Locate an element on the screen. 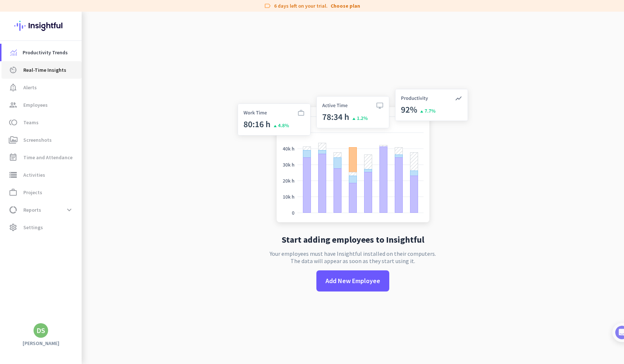 Image resolution: width=624 pixels, height=364 pixels. i: settings is located at coordinates (13, 227).